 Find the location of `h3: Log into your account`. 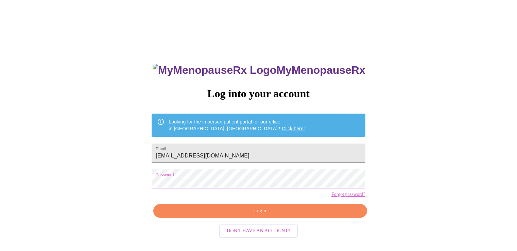

h3: Log into your account is located at coordinates (258, 93).